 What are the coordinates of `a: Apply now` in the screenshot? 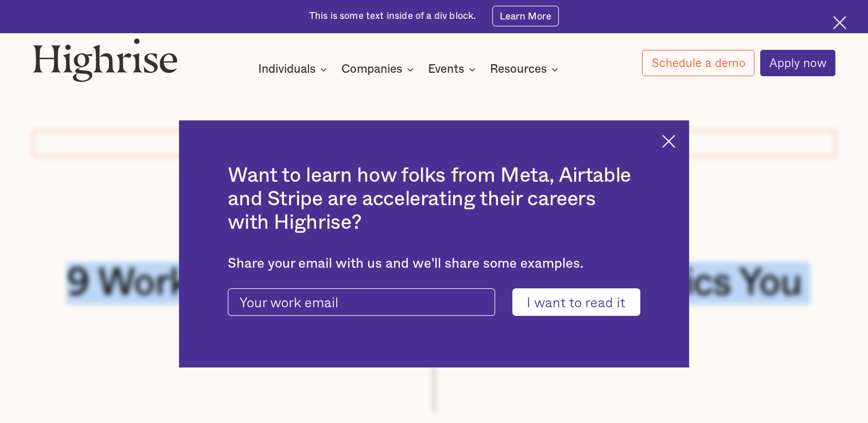 It's located at (798, 63).